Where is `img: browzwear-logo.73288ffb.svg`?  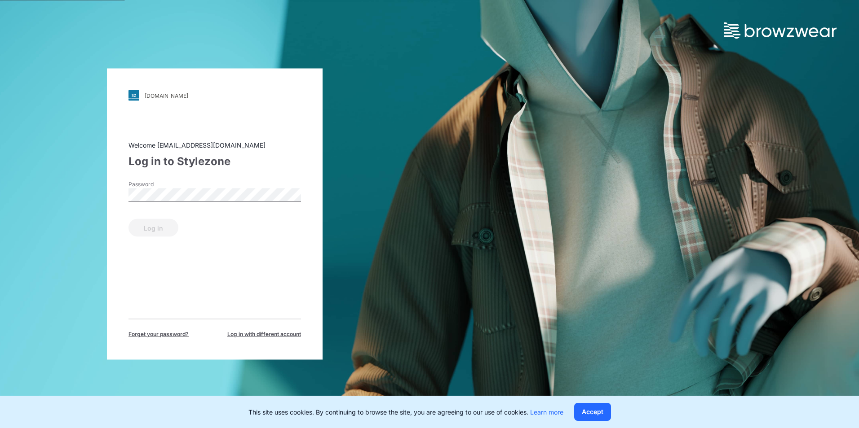
img: browzwear-logo.73288ffb.svg is located at coordinates (780, 31).